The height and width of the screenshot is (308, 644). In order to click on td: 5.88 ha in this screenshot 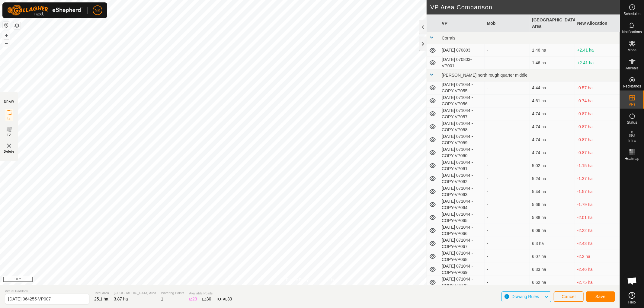, I will do `click(552, 218)`.